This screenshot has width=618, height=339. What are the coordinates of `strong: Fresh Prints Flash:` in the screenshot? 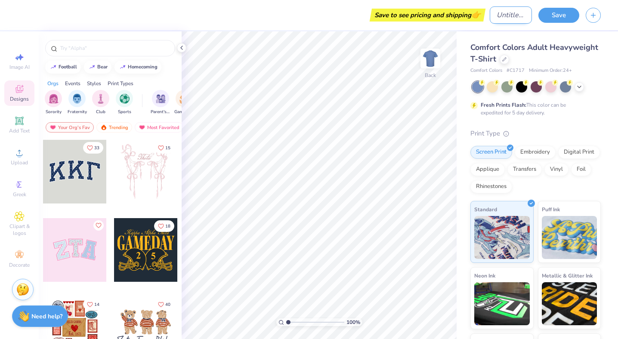 It's located at (503, 105).